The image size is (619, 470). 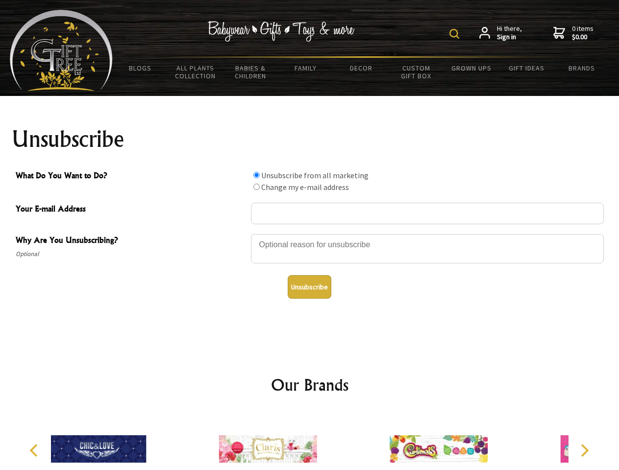 I want to click on span: Optional, so click(x=131, y=254).